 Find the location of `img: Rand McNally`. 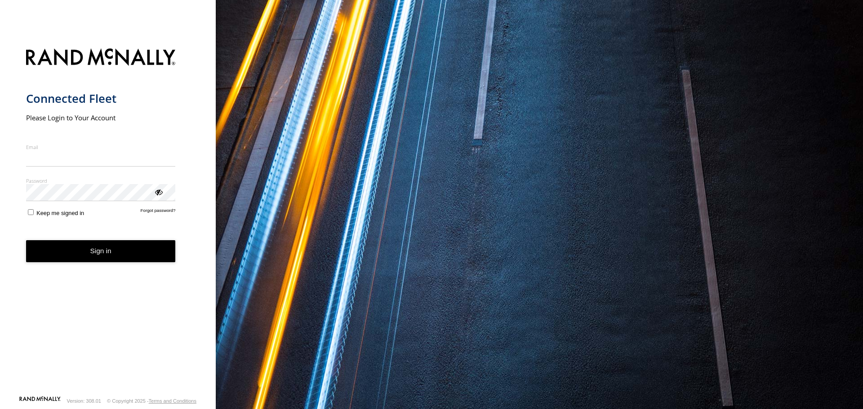

img: Rand McNally is located at coordinates (101, 58).